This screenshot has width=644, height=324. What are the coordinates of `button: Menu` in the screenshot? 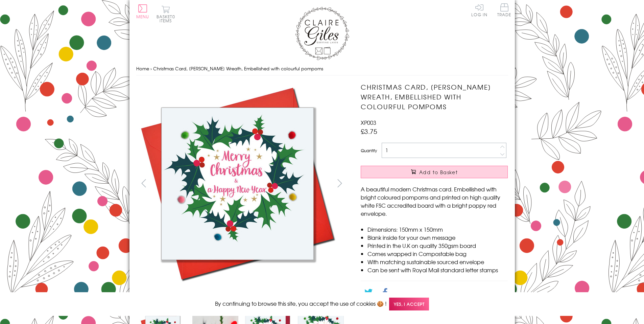 It's located at (143, 12).